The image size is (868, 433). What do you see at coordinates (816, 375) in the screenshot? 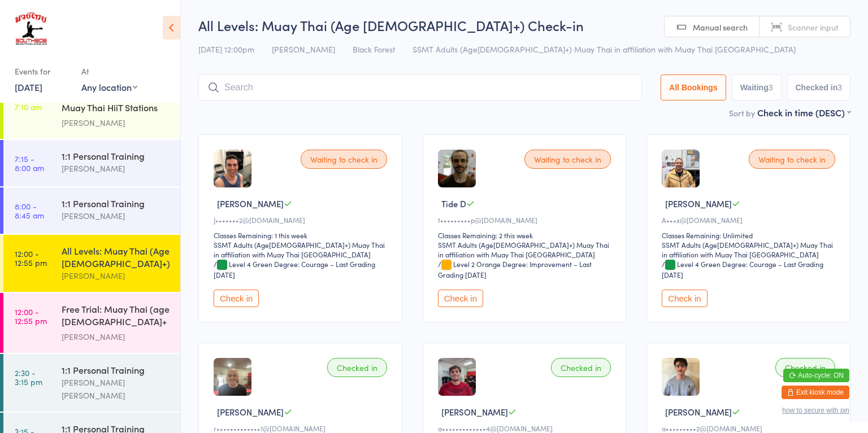
I see `button: Auto-cycle: ON` at bounding box center [816, 375].